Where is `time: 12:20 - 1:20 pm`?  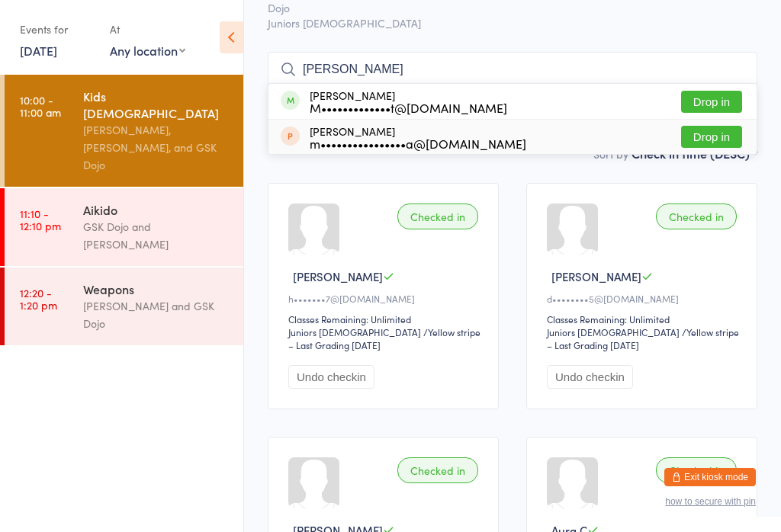 time: 12:20 - 1:20 pm is located at coordinates (38, 299).